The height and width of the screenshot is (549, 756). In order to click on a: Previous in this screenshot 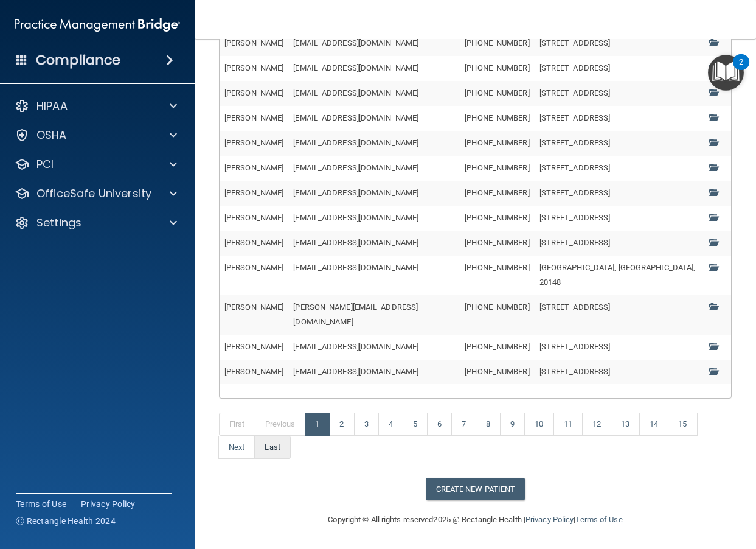, I will do `click(281, 424)`.